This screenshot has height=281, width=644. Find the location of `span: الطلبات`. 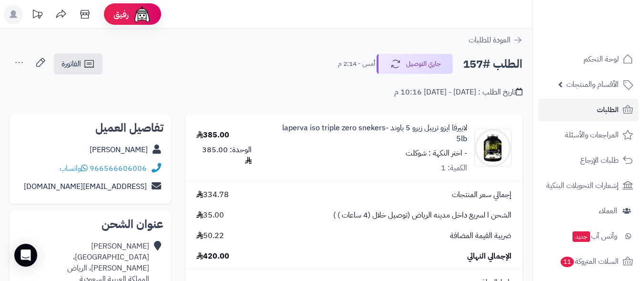

span: الطلبات is located at coordinates (608, 110).